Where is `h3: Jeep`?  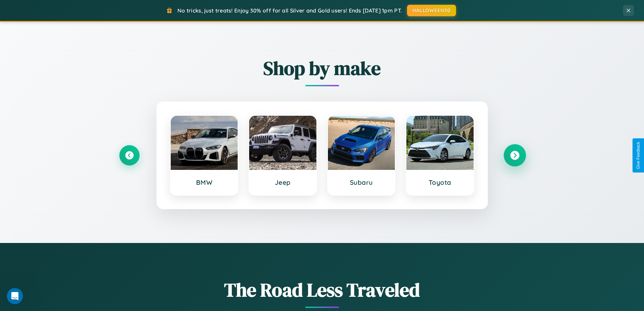 h3: Jeep is located at coordinates (283, 182).